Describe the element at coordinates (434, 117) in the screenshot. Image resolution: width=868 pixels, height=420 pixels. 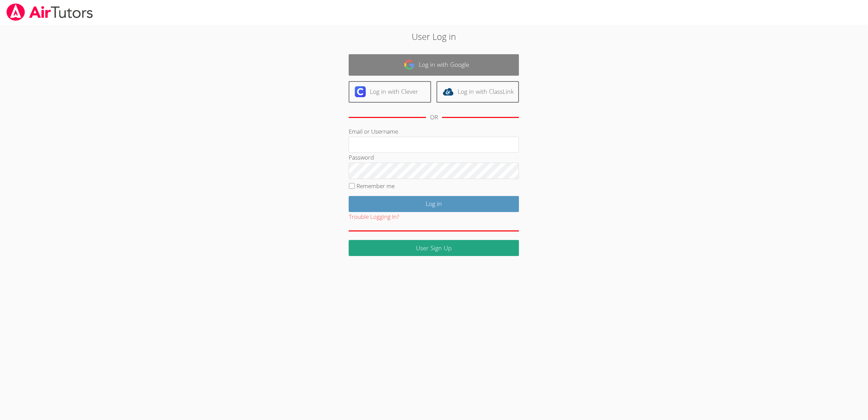
I see `div: OR` at that location.